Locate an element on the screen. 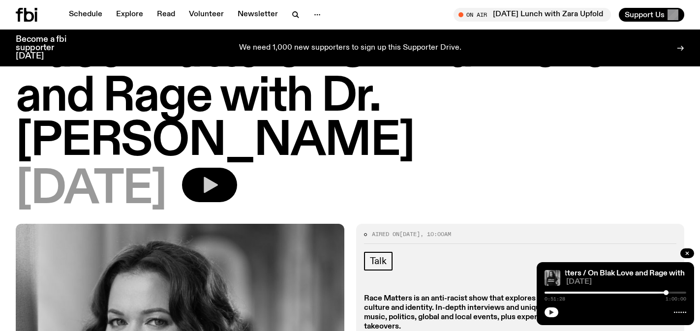 The width and height of the screenshot is (700, 331). strong: Race Matters is an anti-racist show that explores the values and complexities of race, culture an... is located at coordinates (513, 313).